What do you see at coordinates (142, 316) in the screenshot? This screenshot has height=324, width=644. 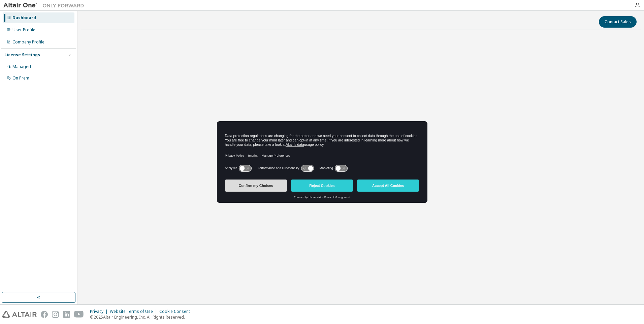 I see `p: © 2025 Altair Engineering, Inc. All Rights Reserved.` at bounding box center [142, 316].